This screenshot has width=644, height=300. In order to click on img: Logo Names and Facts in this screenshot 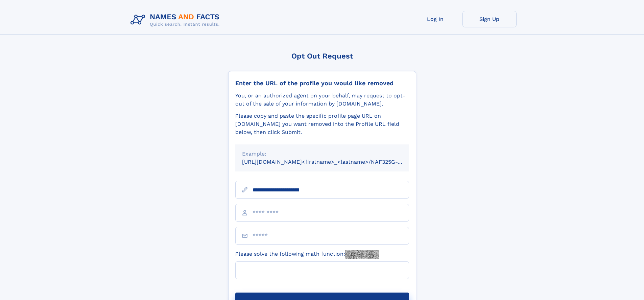, I will do `click(176, 20)`.